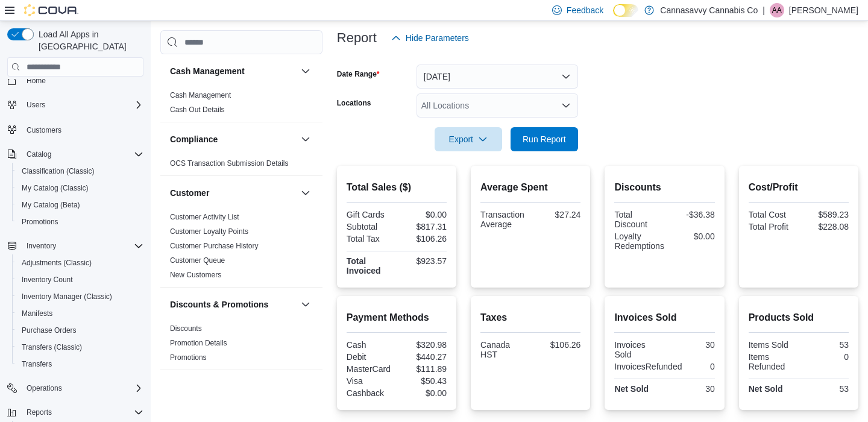 The width and height of the screenshot is (868, 422). I want to click on button: Purchase Orders, so click(80, 330).